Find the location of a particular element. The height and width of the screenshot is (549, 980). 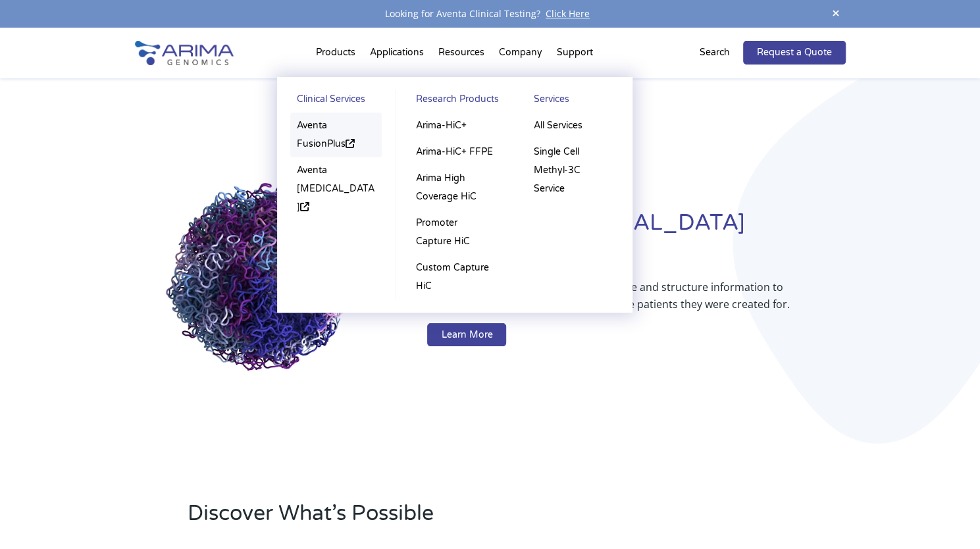

p: Search is located at coordinates (715, 53).